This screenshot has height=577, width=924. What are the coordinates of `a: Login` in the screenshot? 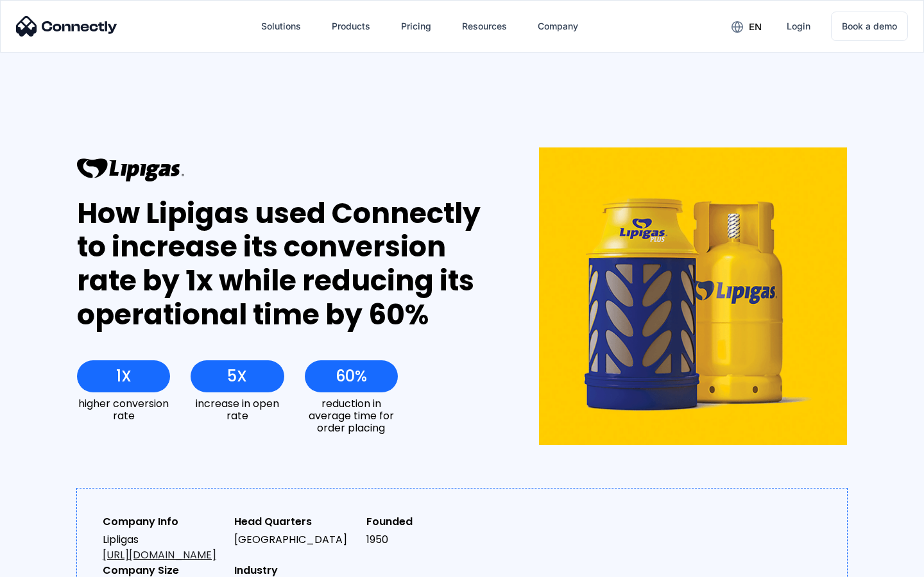 It's located at (798, 26).